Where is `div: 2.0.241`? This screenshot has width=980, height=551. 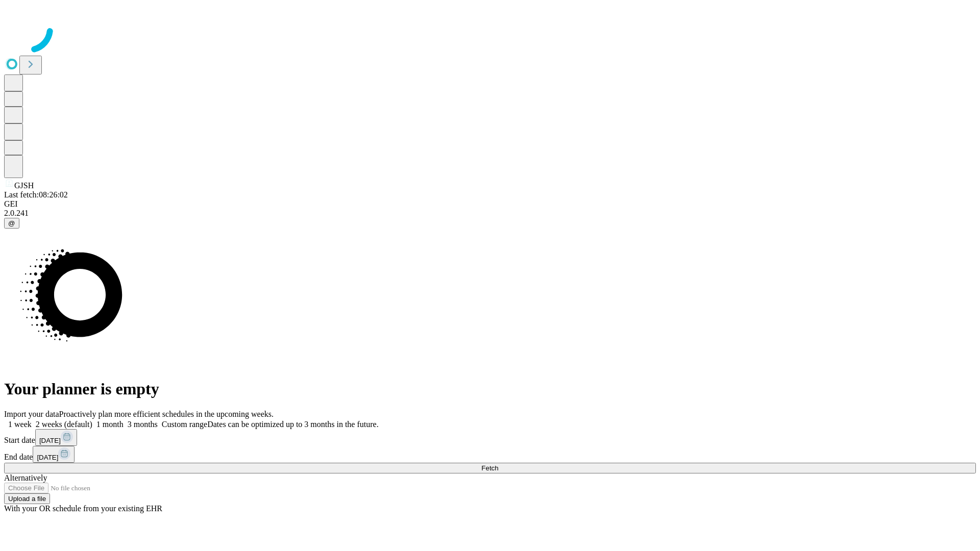
div: 2.0.241 is located at coordinates (490, 213).